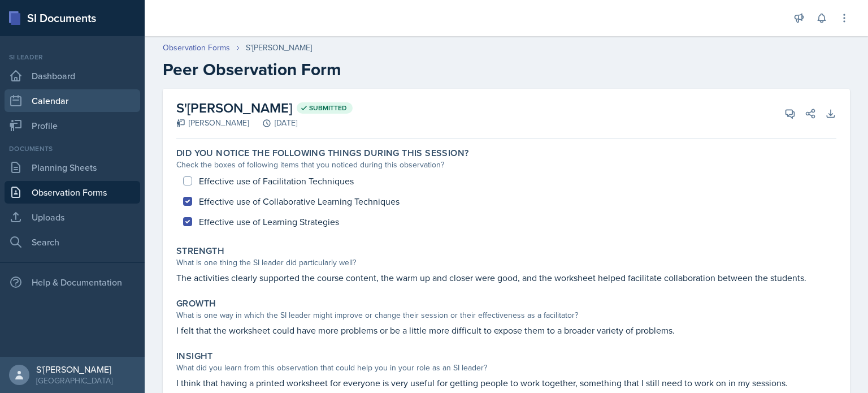 The image size is (868, 393). Describe the element at coordinates (196, 304) in the screenshot. I see `label: Growth` at that location.